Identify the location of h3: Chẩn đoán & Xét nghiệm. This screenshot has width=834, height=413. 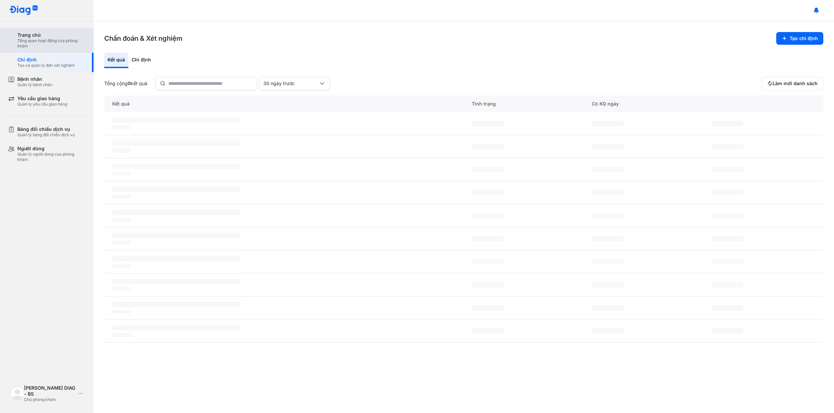
(143, 38).